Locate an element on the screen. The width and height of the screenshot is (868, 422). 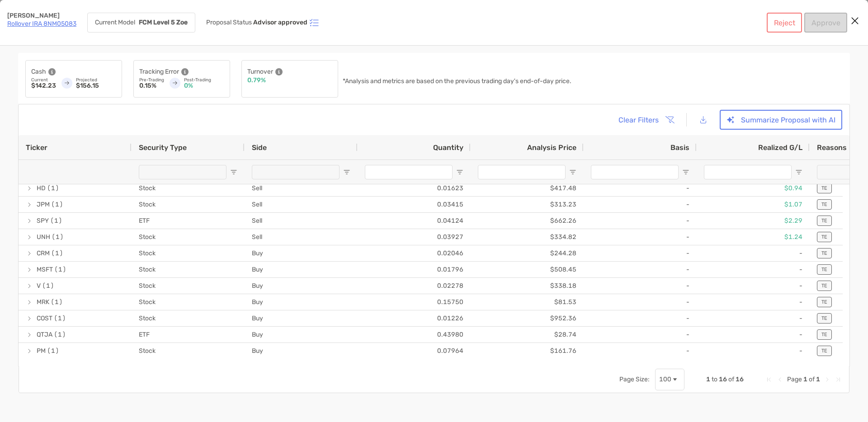
span: V is located at coordinates (38, 286).